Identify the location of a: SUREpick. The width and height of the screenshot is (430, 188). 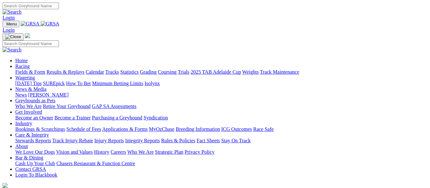
(54, 83).